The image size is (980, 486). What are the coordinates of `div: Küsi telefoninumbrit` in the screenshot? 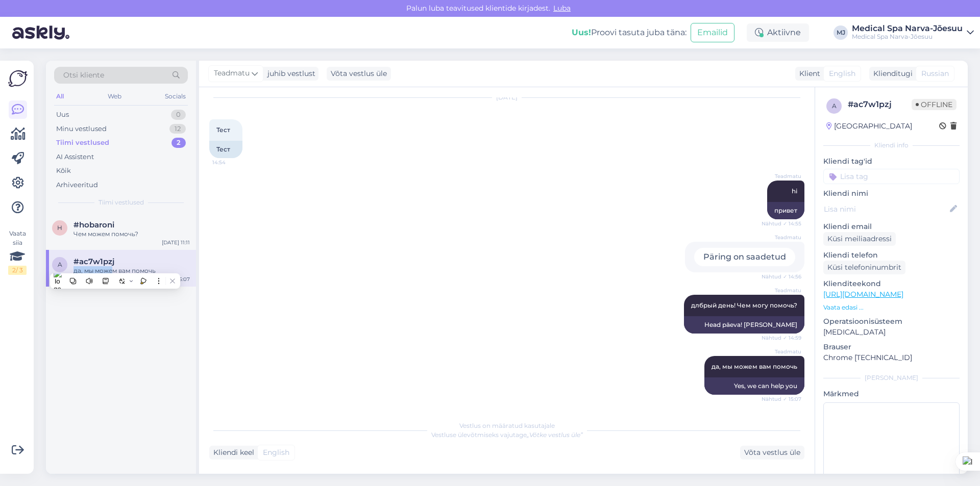 It's located at (864, 267).